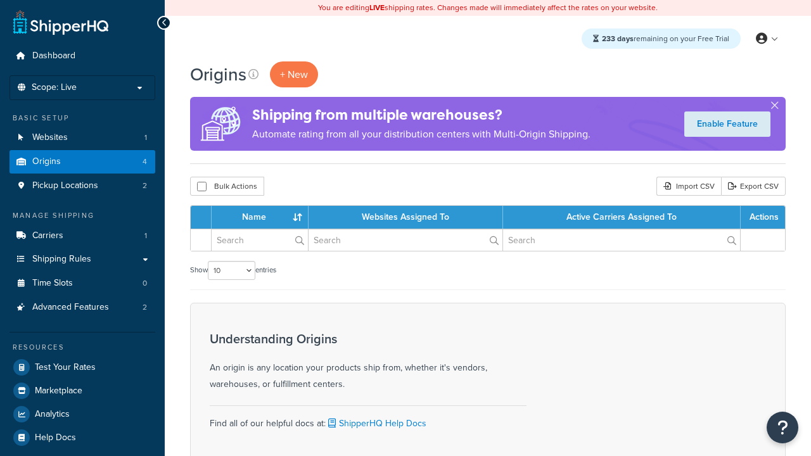 The width and height of the screenshot is (811, 456). Describe the element at coordinates (58, 391) in the screenshot. I see `span: Marketplace` at that location.